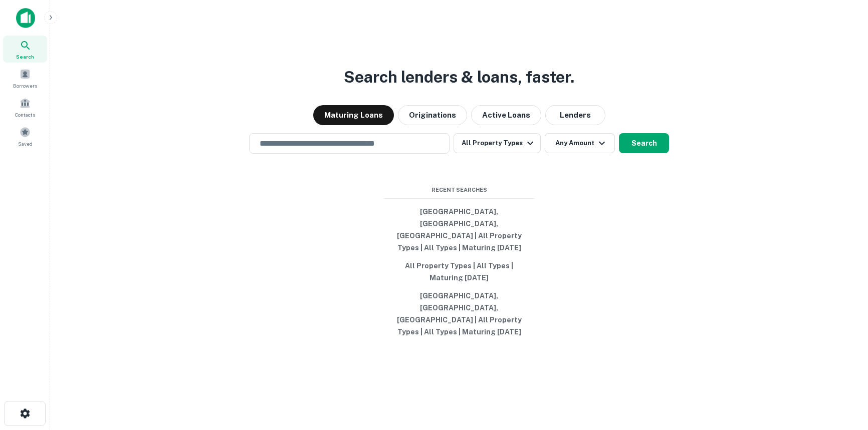 Image resolution: width=868 pixels, height=430 pixels. What do you see at coordinates (25, 49) in the screenshot?
I see `div: Search` at bounding box center [25, 49].